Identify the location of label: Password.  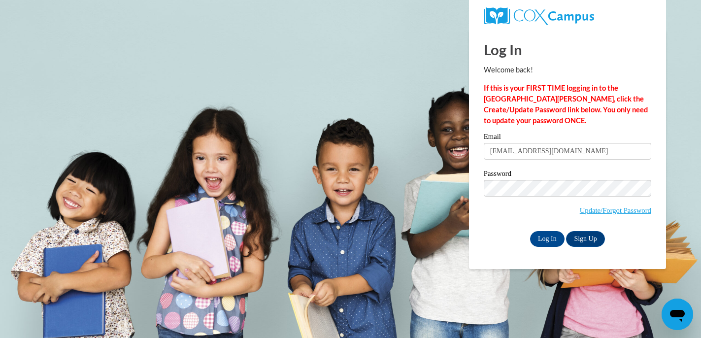
(567, 175).